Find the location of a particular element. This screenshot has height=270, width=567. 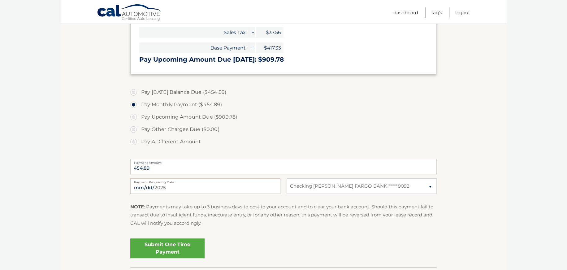

a: Submit One Time Payment is located at coordinates (167, 248).